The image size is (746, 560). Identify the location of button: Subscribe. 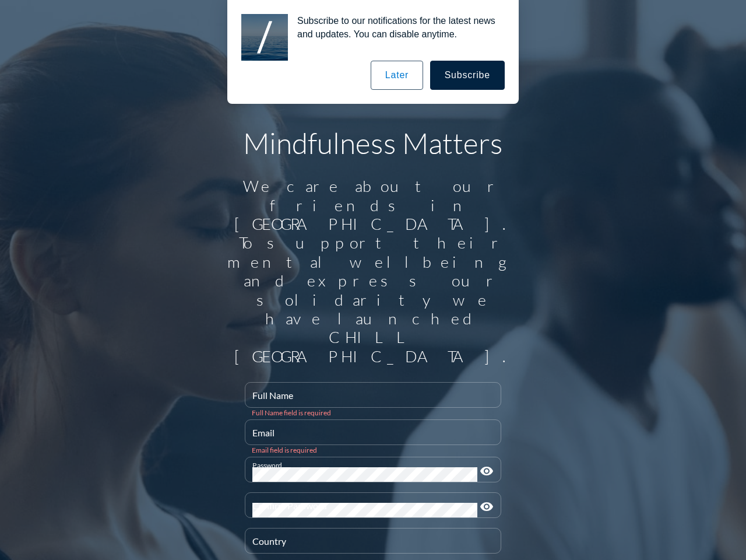
(467, 75).